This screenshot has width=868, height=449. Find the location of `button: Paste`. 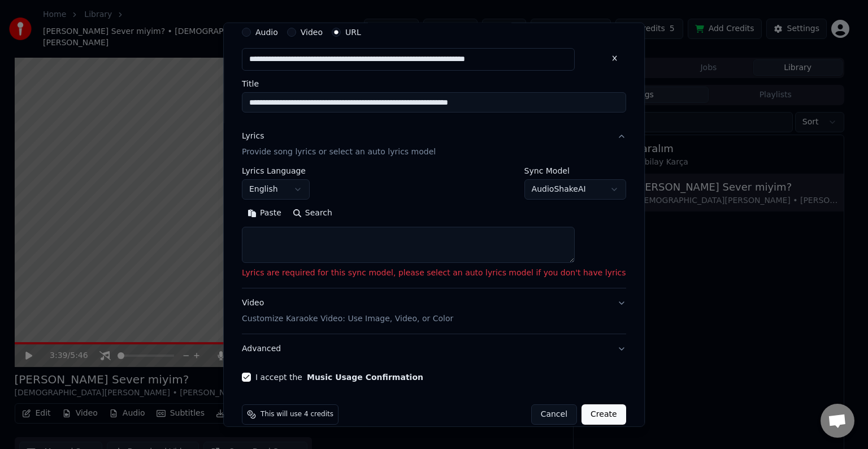

button: Paste is located at coordinates (264, 213).